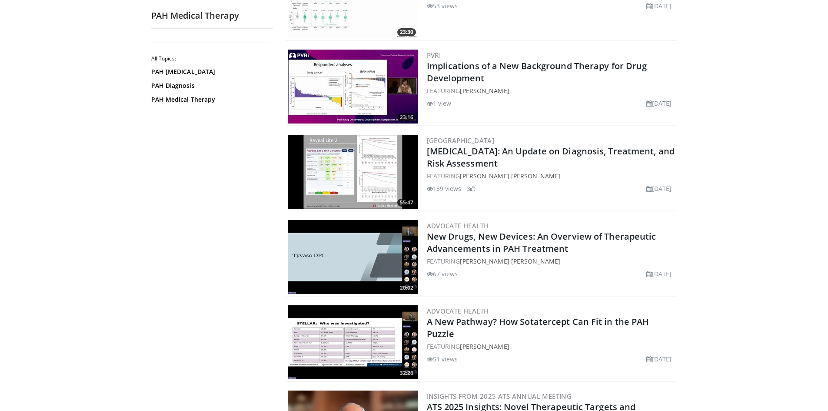  Describe the element at coordinates (439, 103) in the screenshot. I see `li: 1 view` at that location.